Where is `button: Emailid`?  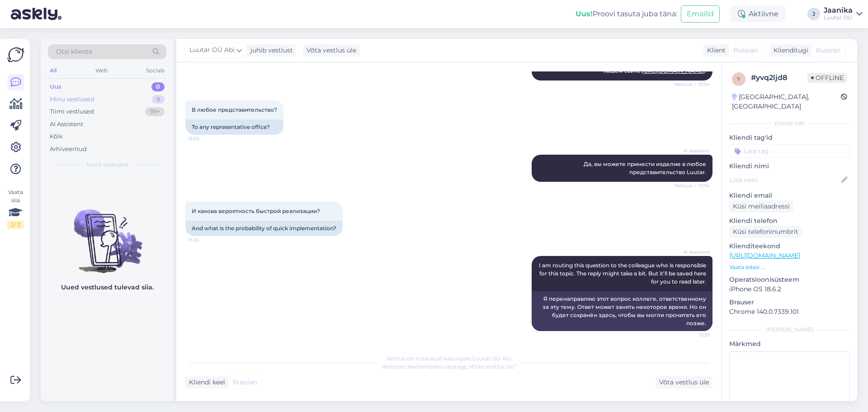 button: Emailid is located at coordinates (700, 14).